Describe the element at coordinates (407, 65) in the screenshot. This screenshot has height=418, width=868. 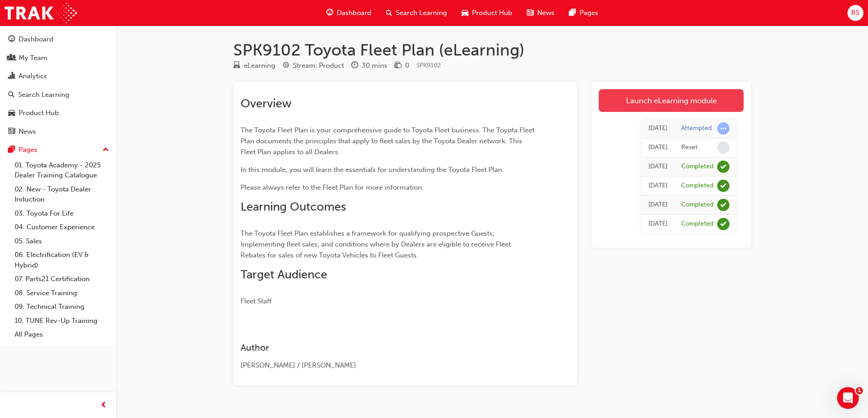
I see `div: 0` at that location.